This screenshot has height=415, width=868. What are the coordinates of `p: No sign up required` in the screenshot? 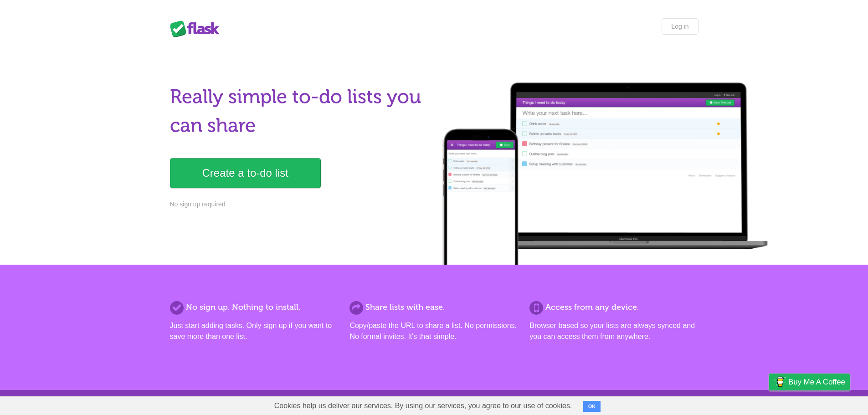 It's located at (300, 204).